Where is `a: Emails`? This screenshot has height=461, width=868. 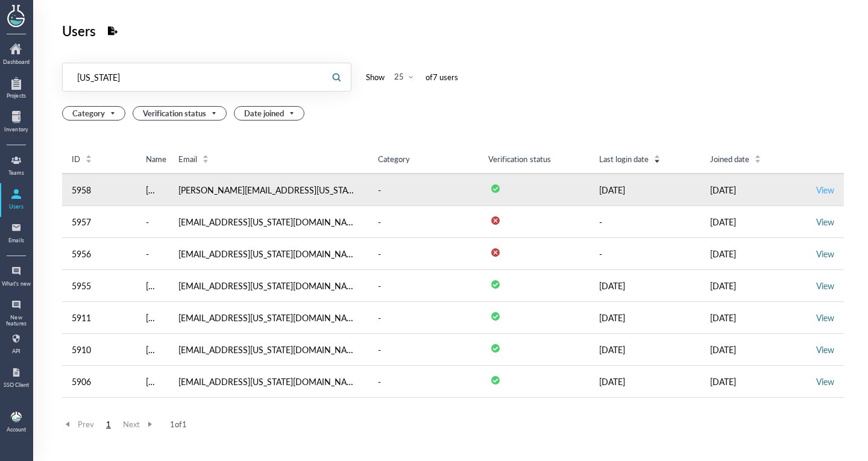
a: Emails is located at coordinates (16, 234).